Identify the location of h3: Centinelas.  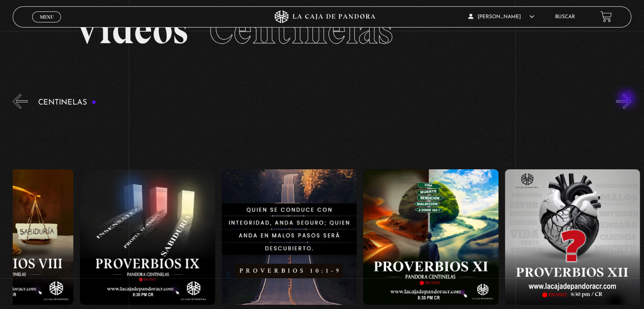
(67, 102).